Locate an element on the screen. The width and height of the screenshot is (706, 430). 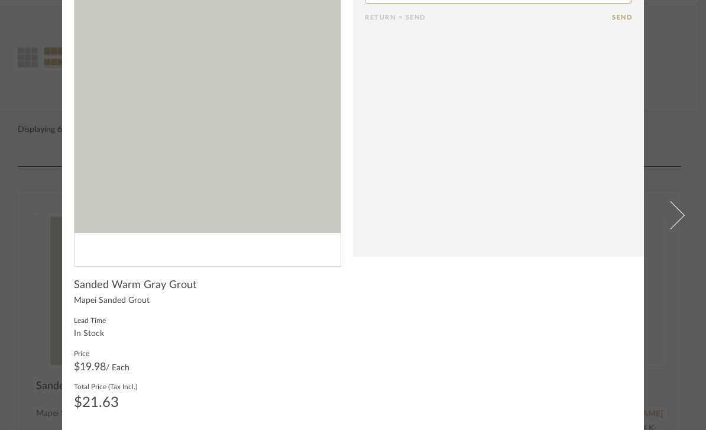
label: Total Price (Tax Incl.) is located at coordinates (105, 386).